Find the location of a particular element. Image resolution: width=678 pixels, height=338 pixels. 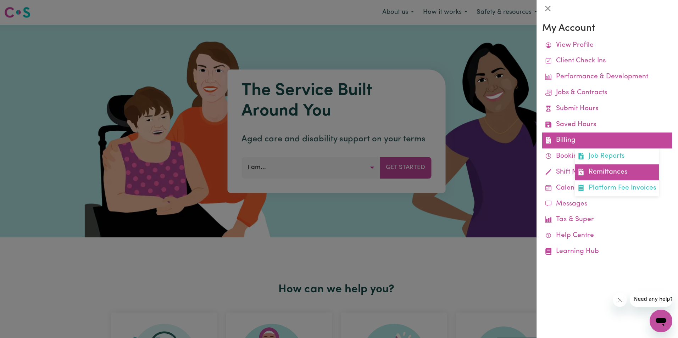

a: Platform Fee Invoices is located at coordinates (617, 188).